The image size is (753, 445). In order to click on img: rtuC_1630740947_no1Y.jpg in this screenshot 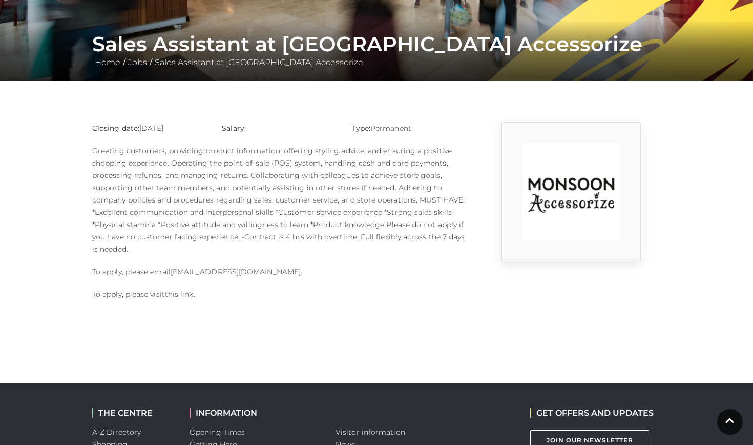, I will do `click(571, 192)`.